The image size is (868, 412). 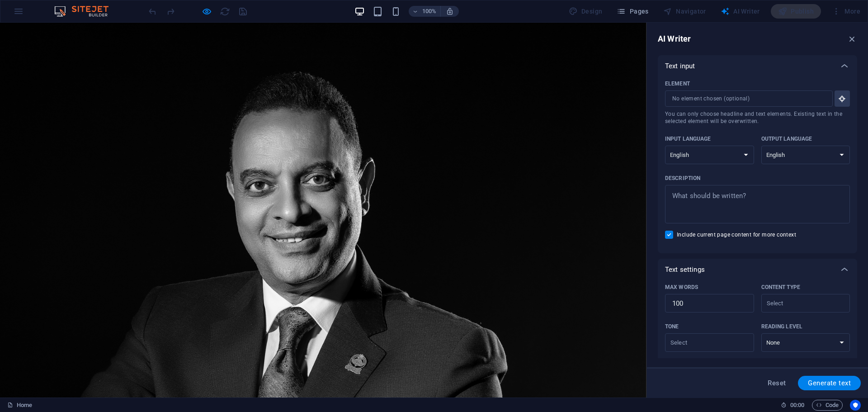 What do you see at coordinates (633, 11) in the screenshot?
I see `span: Pages` at bounding box center [633, 11].